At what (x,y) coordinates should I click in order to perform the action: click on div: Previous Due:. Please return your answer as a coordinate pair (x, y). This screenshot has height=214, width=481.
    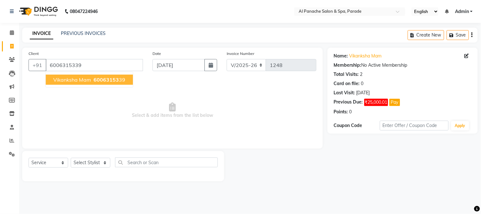
    Looking at the image, I should click on (348, 102).